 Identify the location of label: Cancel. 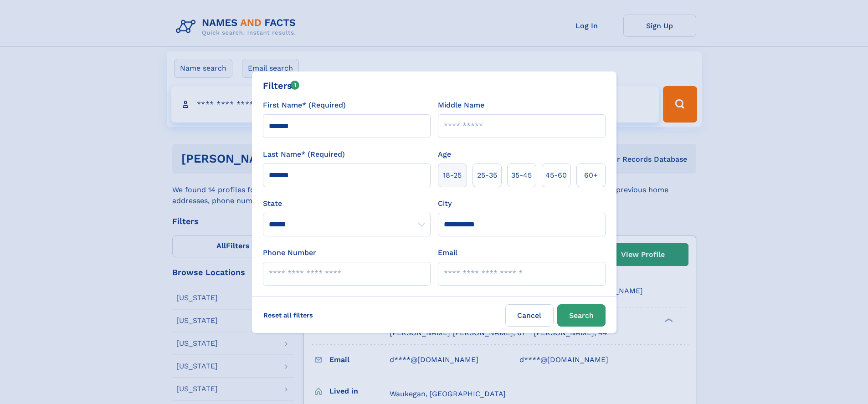
(530, 316).